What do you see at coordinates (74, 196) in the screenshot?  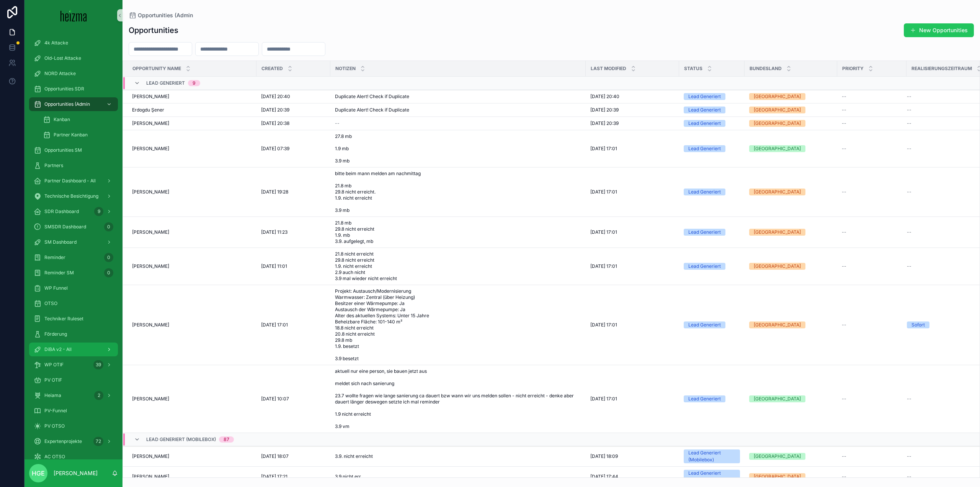 I see `a: Technische Besichtigung` at bounding box center [74, 196].